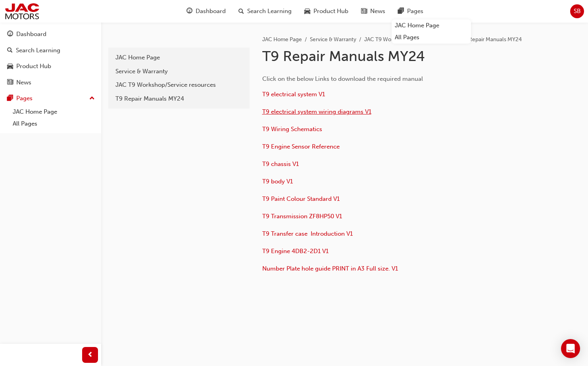 The image size is (588, 366). What do you see at coordinates (571, 349) in the screenshot?
I see `div: Open Intercom Messenger` at bounding box center [571, 349].